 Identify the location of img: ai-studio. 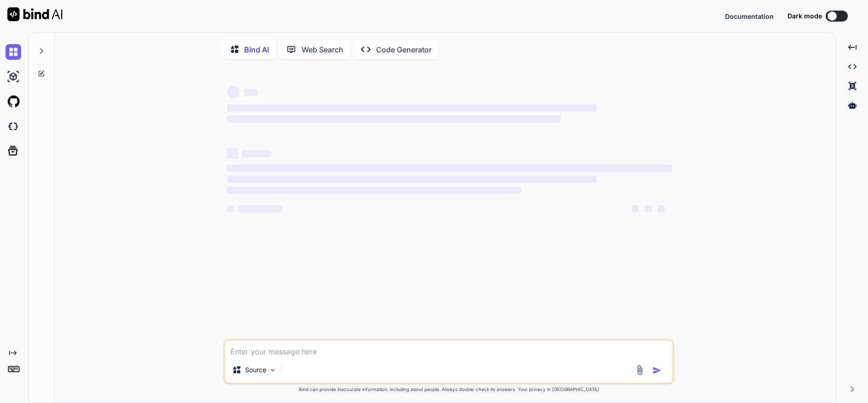
(13, 77).